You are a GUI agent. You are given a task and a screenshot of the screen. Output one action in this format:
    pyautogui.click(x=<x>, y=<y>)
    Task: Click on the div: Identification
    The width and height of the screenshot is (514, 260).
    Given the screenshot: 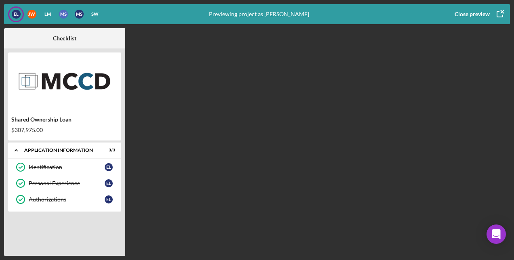 What is the action you would take?
    pyautogui.click(x=67, y=167)
    